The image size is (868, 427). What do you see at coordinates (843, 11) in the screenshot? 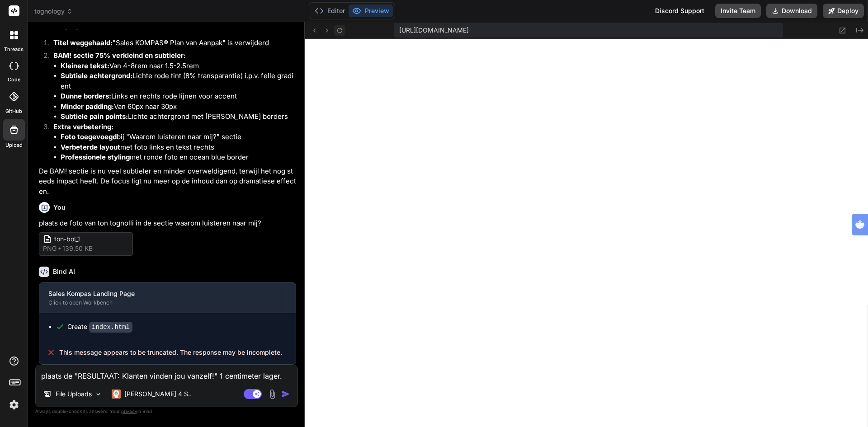
I see `button: Deploy` at bounding box center [843, 11].